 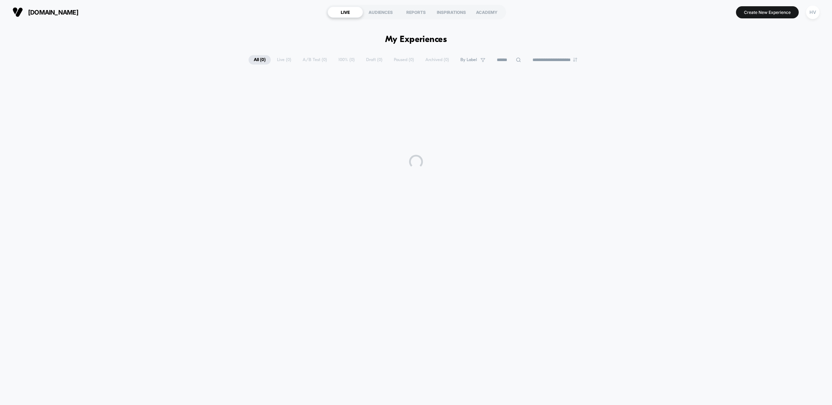 What do you see at coordinates (813, 12) in the screenshot?
I see `div: HV` at bounding box center [813, 12].